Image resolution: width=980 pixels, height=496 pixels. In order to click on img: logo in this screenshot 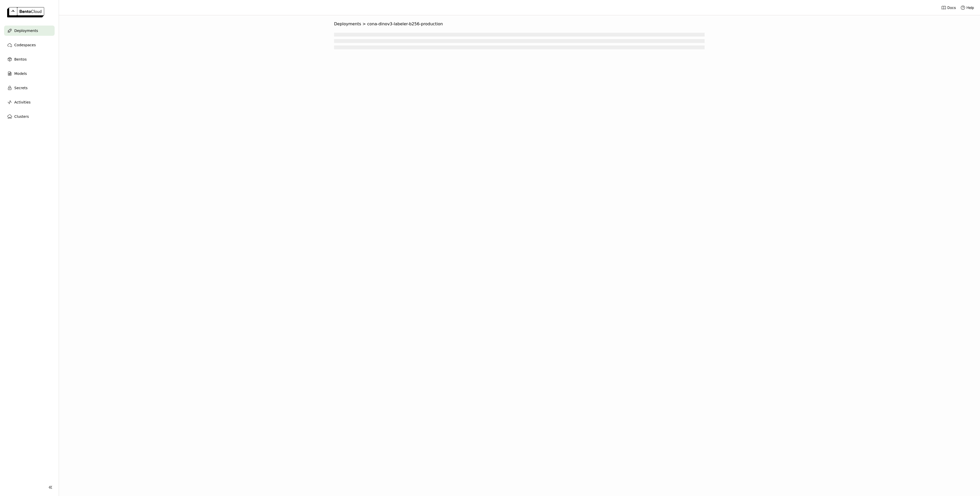, I will do `click(25, 12)`.